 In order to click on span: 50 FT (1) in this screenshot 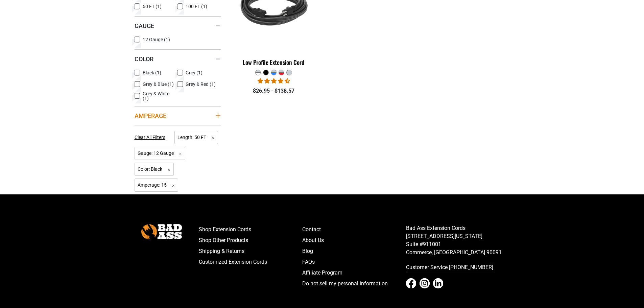, I will do `click(152, 7)`.